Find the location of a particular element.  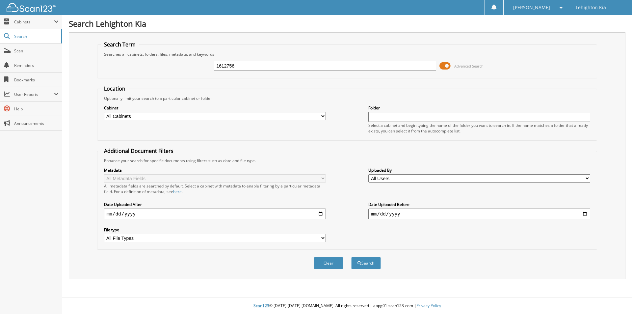

label: Uploaded By is located at coordinates (479, 170).